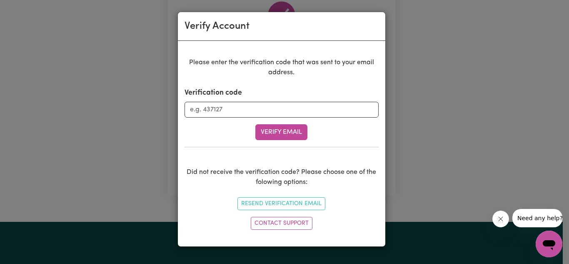  What do you see at coordinates (213, 93) in the screenshot?
I see `label: Verification code` at bounding box center [213, 93].